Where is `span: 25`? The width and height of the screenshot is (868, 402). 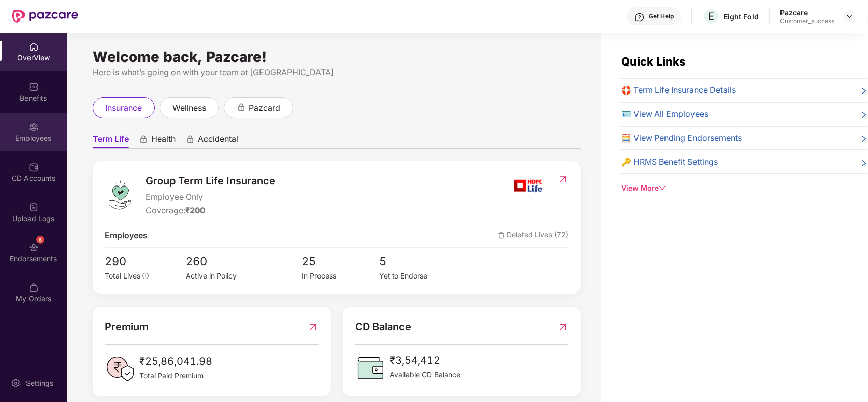
span: 25 is located at coordinates (340, 262).